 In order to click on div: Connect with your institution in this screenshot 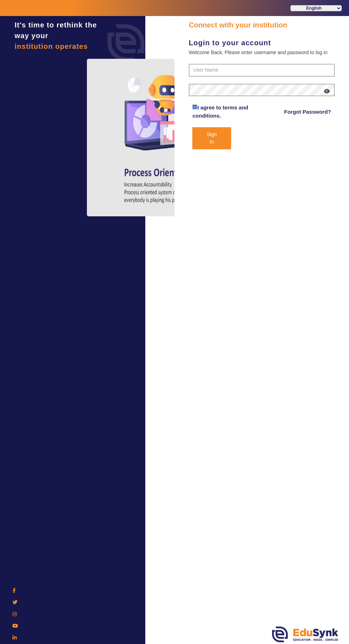, I will do `click(262, 25)`.